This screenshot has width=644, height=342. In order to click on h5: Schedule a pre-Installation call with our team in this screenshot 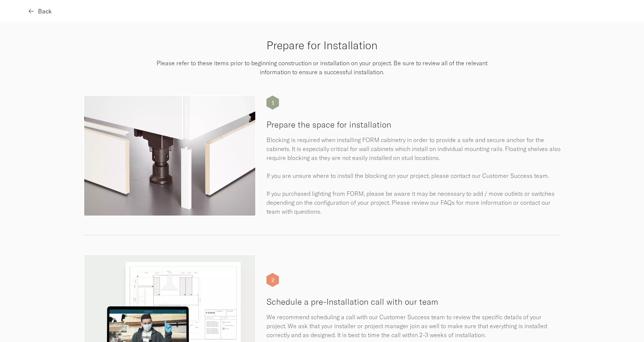, I will do `click(414, 301)`.